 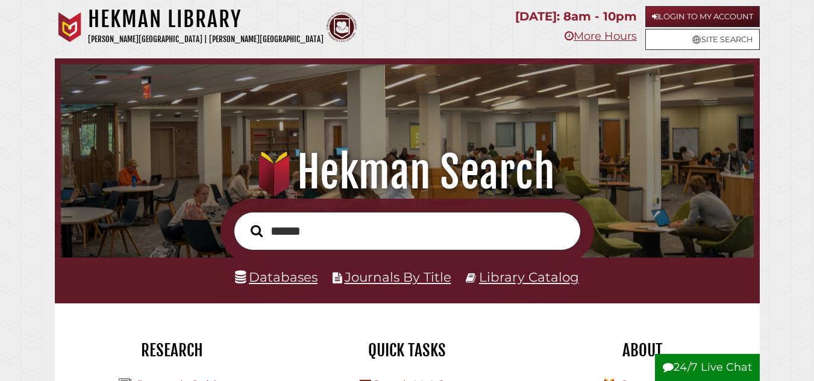 I want to click on img: Calvin Theological Seminary, so click(x=341, y=27).